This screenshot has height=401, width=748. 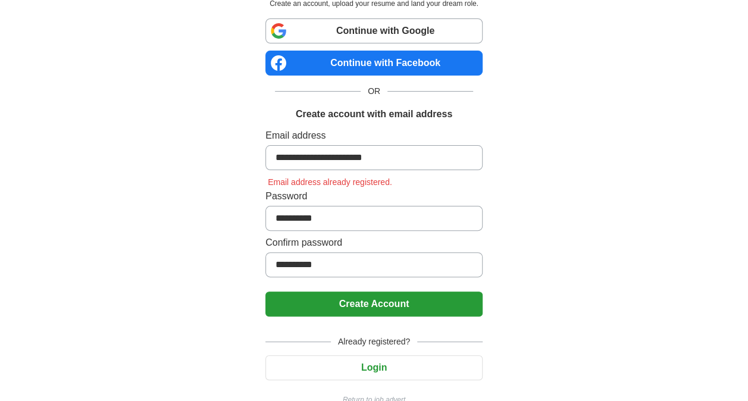 What do you see at coordinates (373, 368) in the screenshot?
I see `button: Login` at bounding box center [373, 368].